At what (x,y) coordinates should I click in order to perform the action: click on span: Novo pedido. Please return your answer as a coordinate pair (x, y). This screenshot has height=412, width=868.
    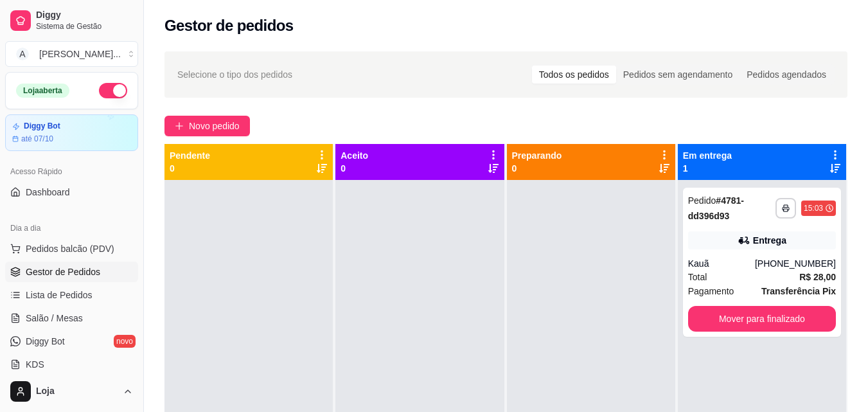
    Looking at the image, I should click on (214, 126).